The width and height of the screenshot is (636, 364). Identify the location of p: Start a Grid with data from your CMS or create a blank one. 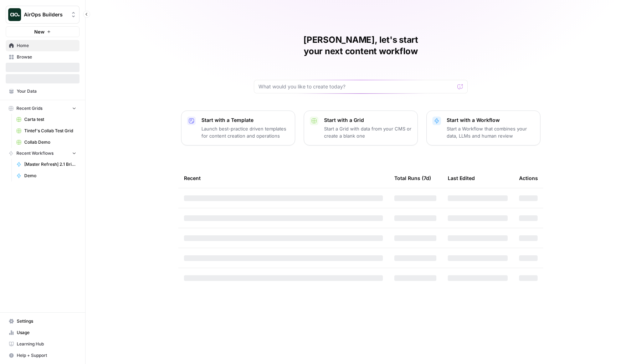
(368, 132).